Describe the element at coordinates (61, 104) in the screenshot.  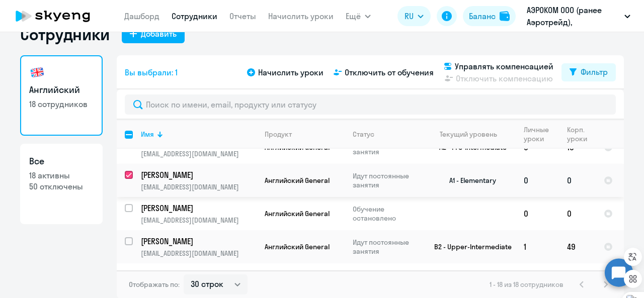
I see `p: 18 сотрудников` at that location.